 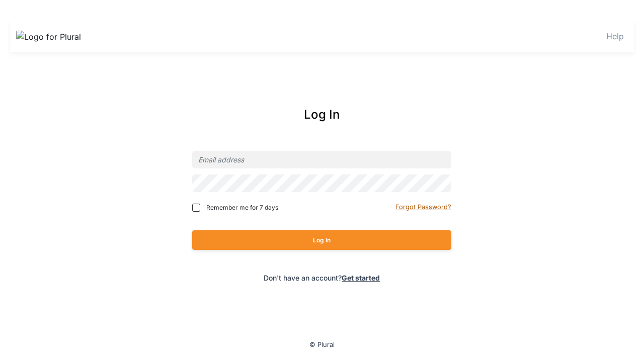 I want to click on a: Forgot Password?, so click(x=423, y=207).